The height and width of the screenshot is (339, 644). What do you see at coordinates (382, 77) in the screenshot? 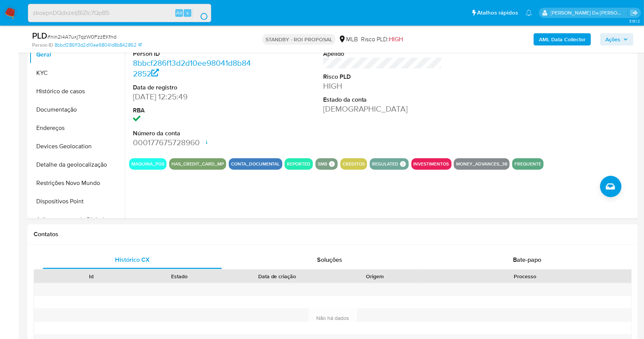
I see `dt: Risco PLD` at bounding box center [382, 77].